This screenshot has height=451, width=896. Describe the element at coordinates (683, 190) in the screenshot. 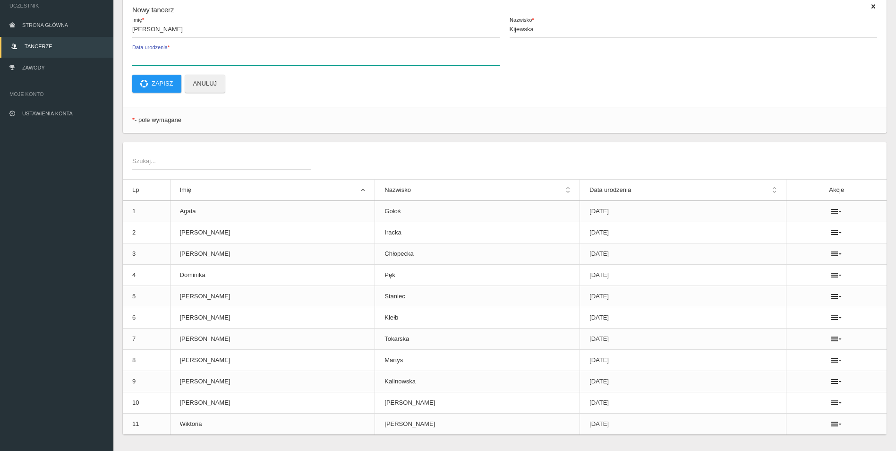

I see `th: Data urodzenia` at that location.